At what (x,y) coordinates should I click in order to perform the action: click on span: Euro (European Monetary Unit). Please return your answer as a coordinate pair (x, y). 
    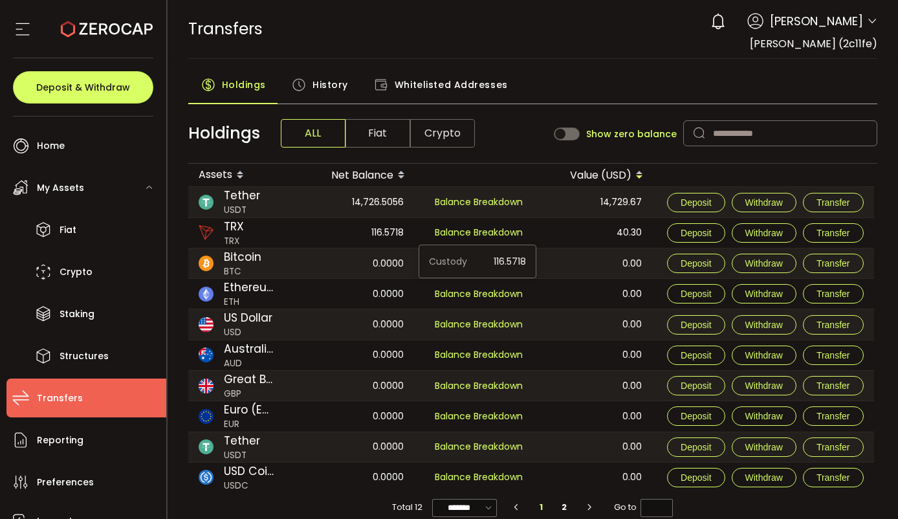
    Looking at the image, I should click on (248, 410).